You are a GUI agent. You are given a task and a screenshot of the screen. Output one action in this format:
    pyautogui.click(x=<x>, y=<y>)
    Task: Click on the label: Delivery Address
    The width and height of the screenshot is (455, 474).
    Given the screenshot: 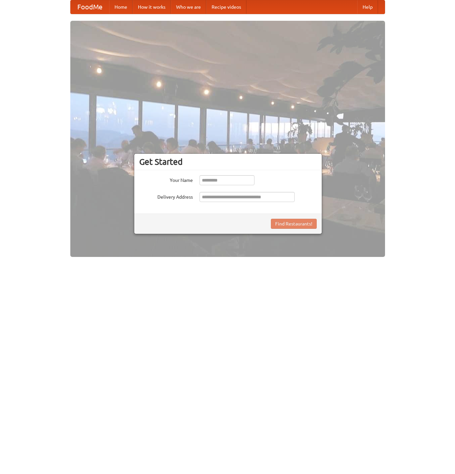 What is the action you would take?
    pyautogui.click(x=166, y=196)
    